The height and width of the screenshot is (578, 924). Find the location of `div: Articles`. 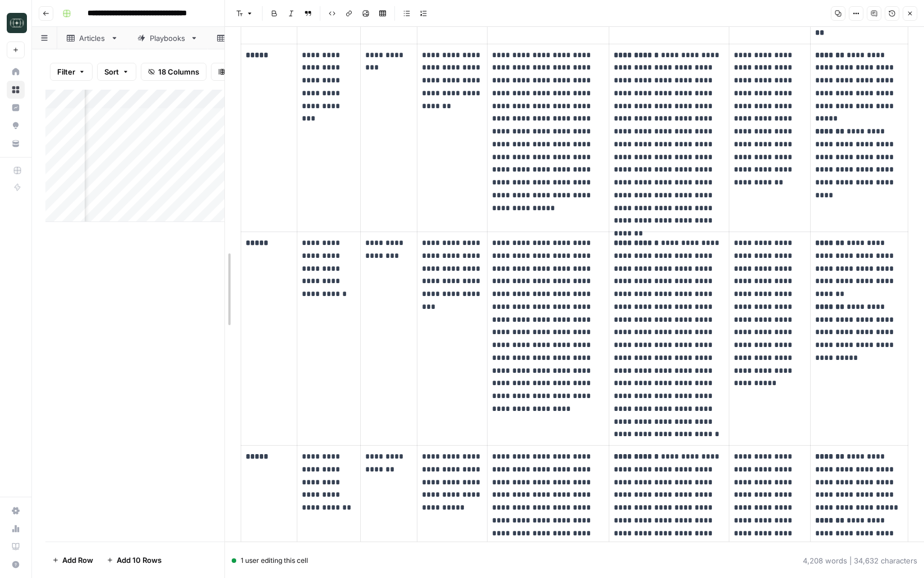

div: Articles is located at coordinates (93, 38).